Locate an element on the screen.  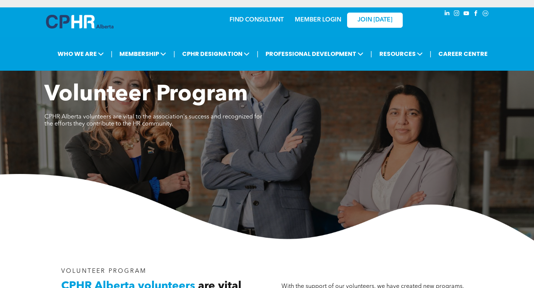
a: instagram is located at coordinates (456, 14).